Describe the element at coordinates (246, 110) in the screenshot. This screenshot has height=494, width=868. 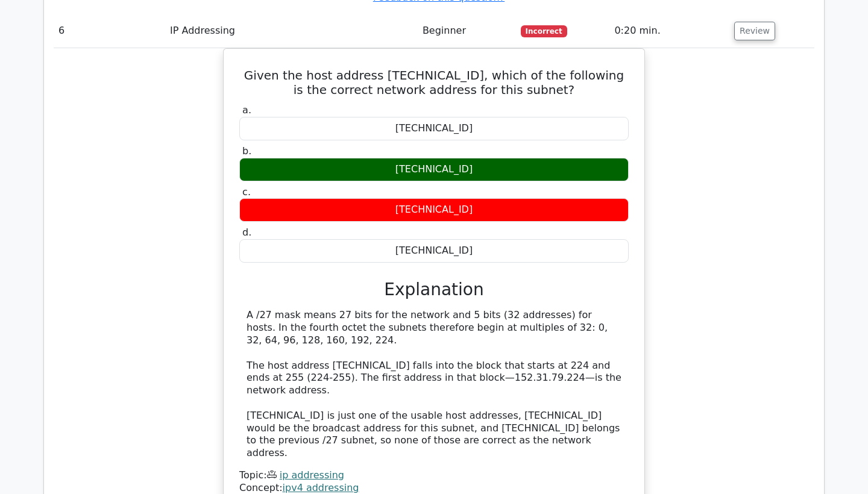
I see `span: a.` at that location.